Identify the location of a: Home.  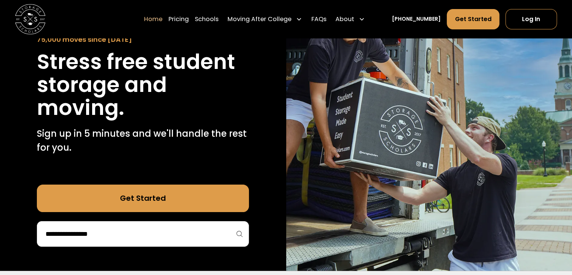
(153, 19).